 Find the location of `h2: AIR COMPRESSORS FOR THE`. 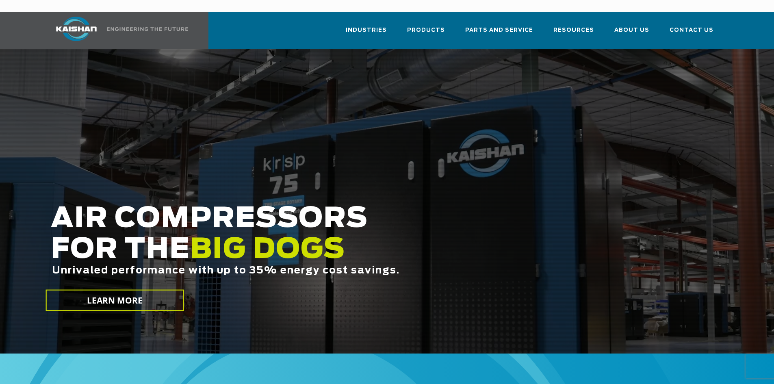

h2: AIR COMPRESSORS FOR THE is located at coordinates (330, 252).